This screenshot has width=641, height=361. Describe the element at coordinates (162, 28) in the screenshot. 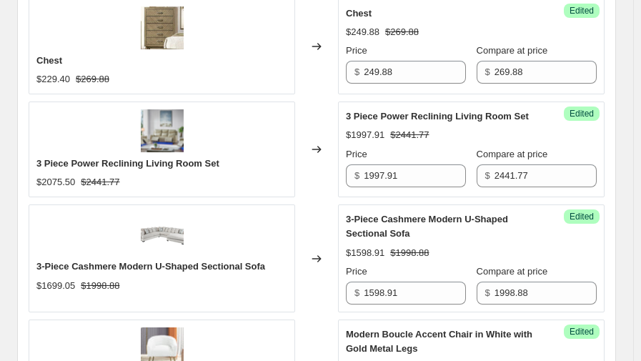

I see `img: BM24068_PHOTO_f7e55ec8-dd04-446f-88e2-60a428936bcf_80x.jpg` at that location.